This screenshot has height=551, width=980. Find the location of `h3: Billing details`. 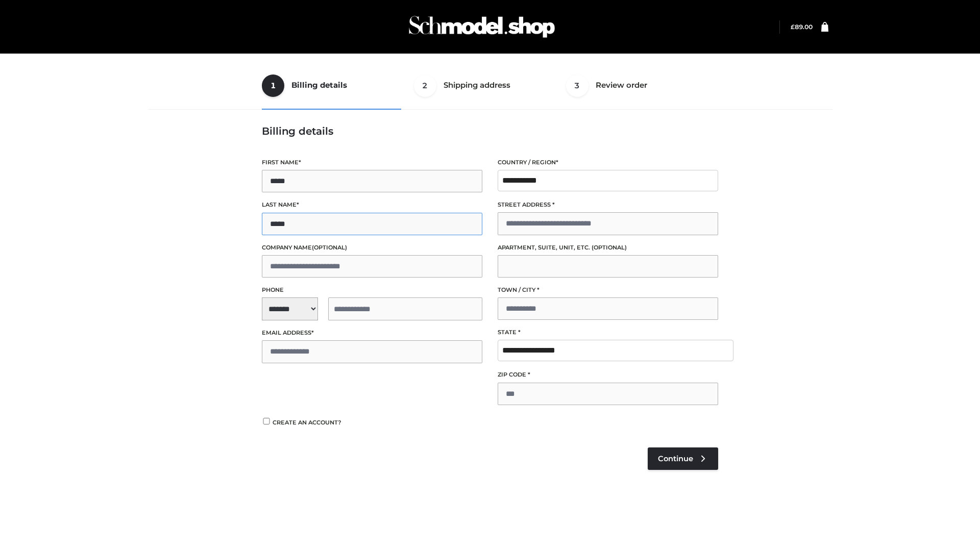

h3: Billing details is located at coordinates (490, 131).